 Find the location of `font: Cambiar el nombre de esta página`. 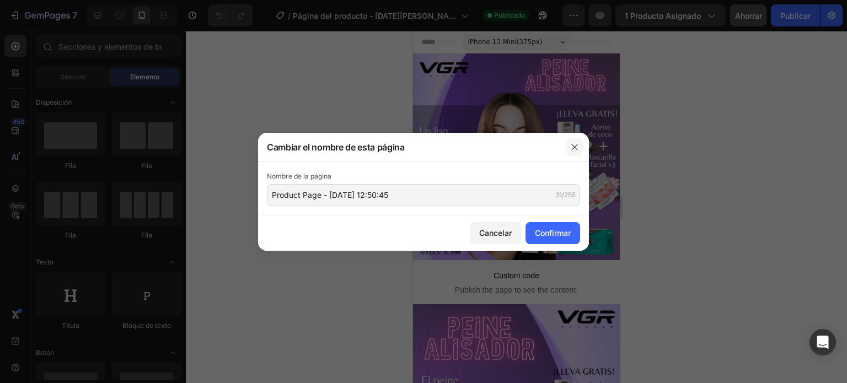

font: Cambiar el nombre de esta página is located at coordinates (336, 147).